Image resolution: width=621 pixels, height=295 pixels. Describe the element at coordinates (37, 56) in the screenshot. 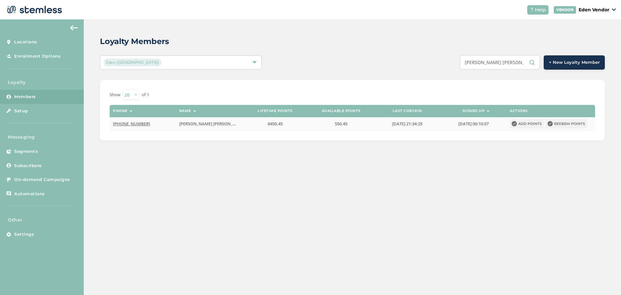

I see `span: Enrollment Options` at that location.